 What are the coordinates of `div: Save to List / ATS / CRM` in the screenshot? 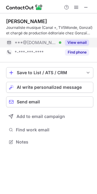 It's located at (50, 73).